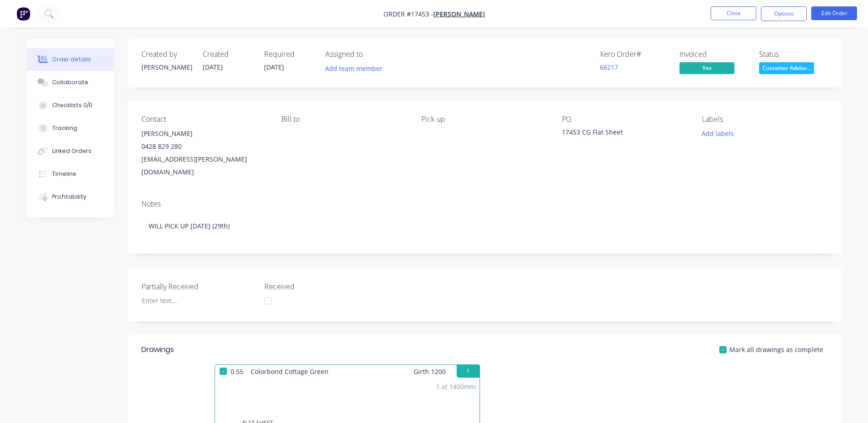 The image size is (868, 423). I want to click on div: 0428 829 280, so click(204, 146).